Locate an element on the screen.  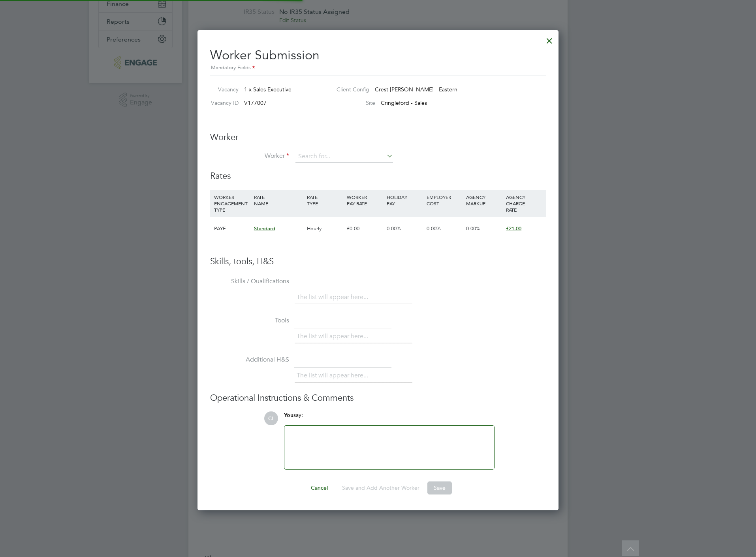
div: £0.00 is located at coordinates (365, 229).